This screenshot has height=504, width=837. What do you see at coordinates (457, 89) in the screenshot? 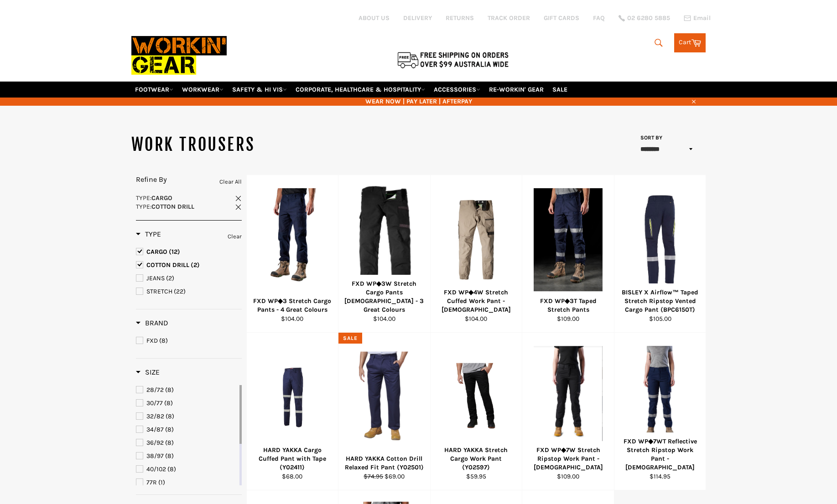
I see `a: ACCESSORIES` at bounding box center [457, 89].